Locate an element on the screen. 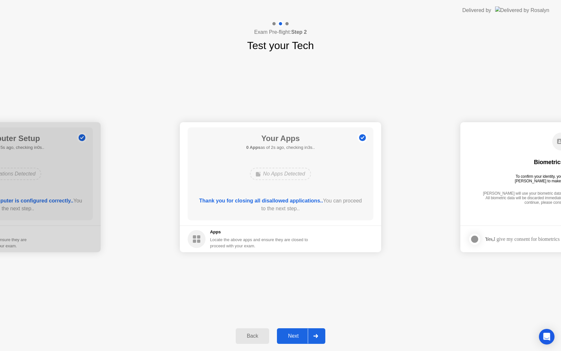 The width and height of the screenshot is (561, 351). b: Step 2 is located at coordinates (299, 32).